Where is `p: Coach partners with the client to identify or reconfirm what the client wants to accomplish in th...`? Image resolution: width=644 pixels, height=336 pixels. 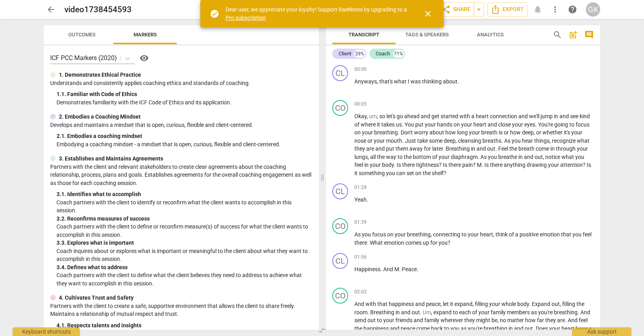 p: Coach partners with the client to identify or reconfirm what the client wants to accomplish in th... is located at coordinates (184, 206).